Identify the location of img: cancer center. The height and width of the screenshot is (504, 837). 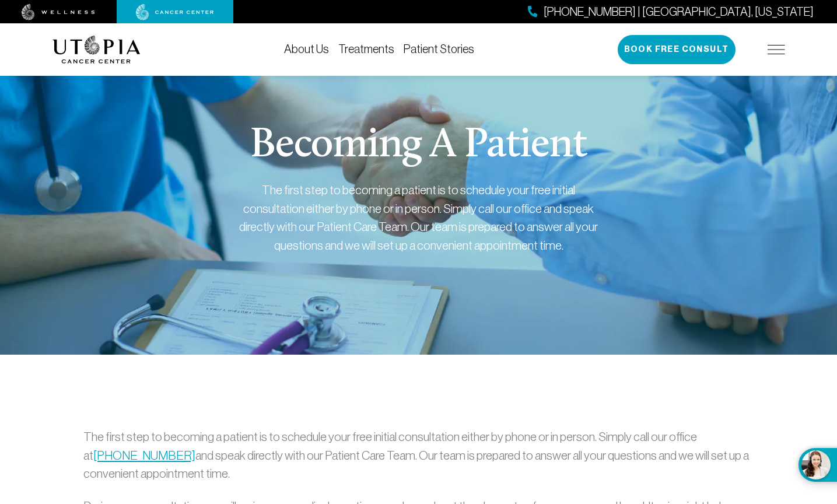
(175, 12).